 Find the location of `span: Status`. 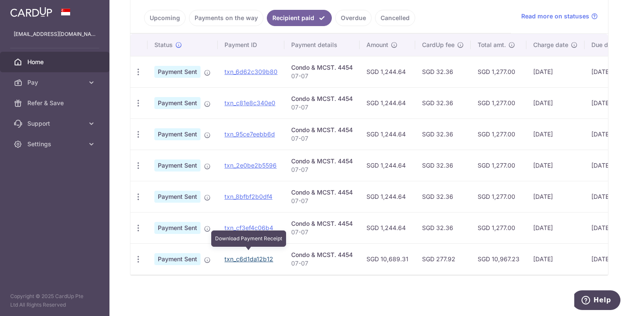

span: Status is located at coordinates (163, 45).